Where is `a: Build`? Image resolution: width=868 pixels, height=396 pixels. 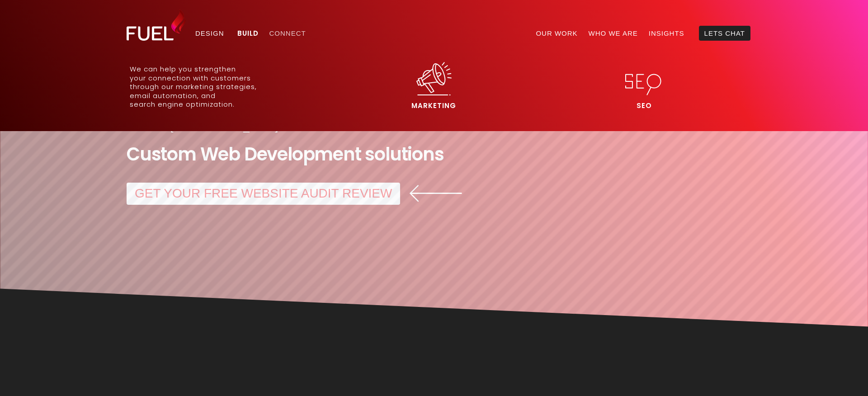
a: Build is located at coordinates (248, 33).